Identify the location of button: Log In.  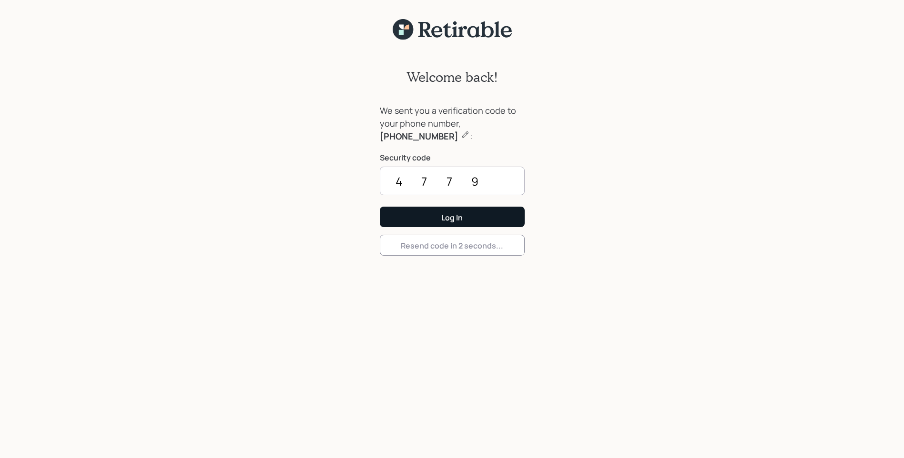
(452, 217).